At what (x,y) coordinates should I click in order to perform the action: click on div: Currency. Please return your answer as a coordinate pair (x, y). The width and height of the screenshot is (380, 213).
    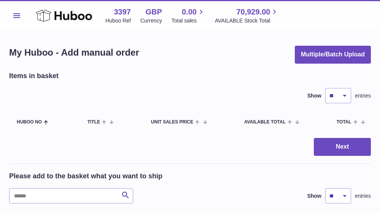
    Looking at the image, I should click on (151, 21).